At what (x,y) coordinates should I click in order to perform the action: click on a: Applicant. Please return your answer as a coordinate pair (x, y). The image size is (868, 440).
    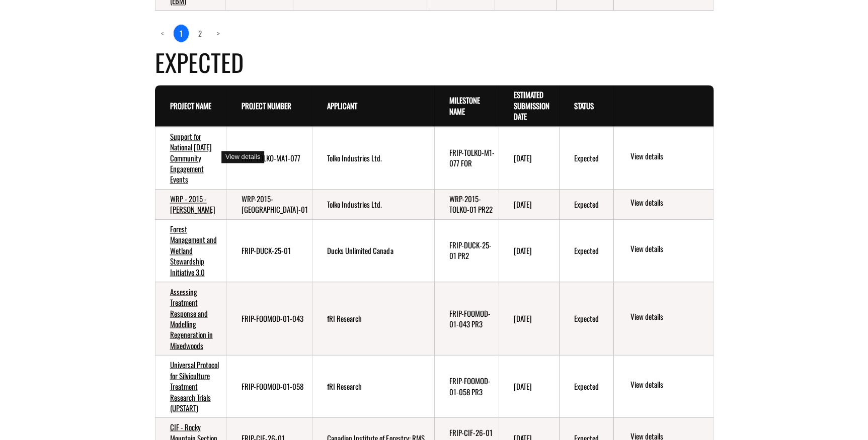
    Looking at the image, I should click on (342, 106).